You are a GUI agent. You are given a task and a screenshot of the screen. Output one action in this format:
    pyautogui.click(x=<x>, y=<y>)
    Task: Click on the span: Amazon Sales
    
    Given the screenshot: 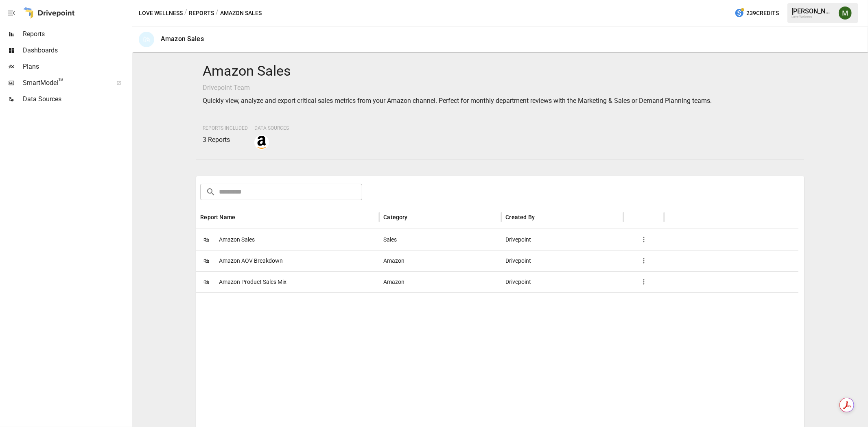 What is the action you would take?
    pyautogui.click(x=237, y=239)
    